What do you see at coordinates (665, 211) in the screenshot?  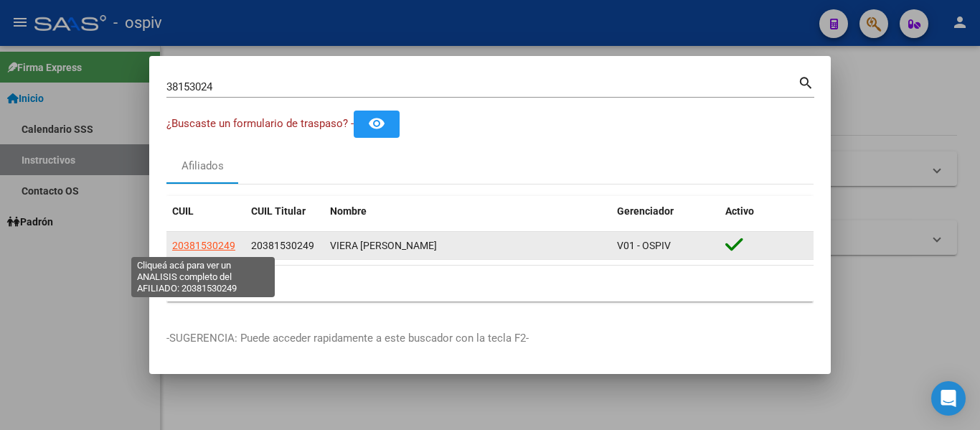 I see `datatable-header-cell: Gerenciador` at bounding box center [665, 211].